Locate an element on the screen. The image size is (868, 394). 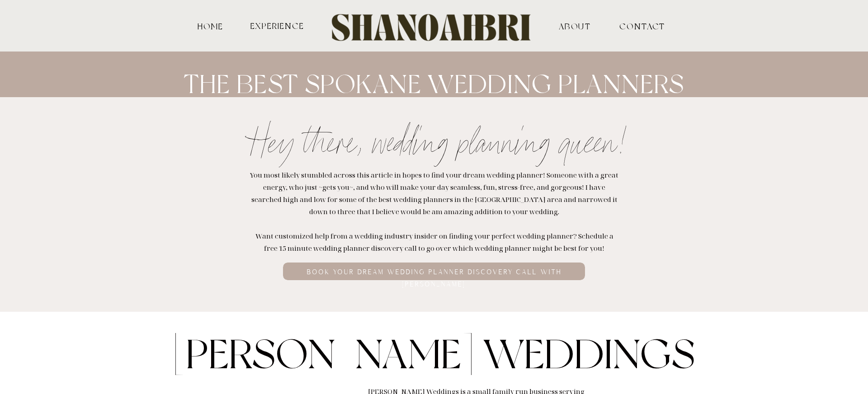
a: contact is located at coordinates (635, 26).